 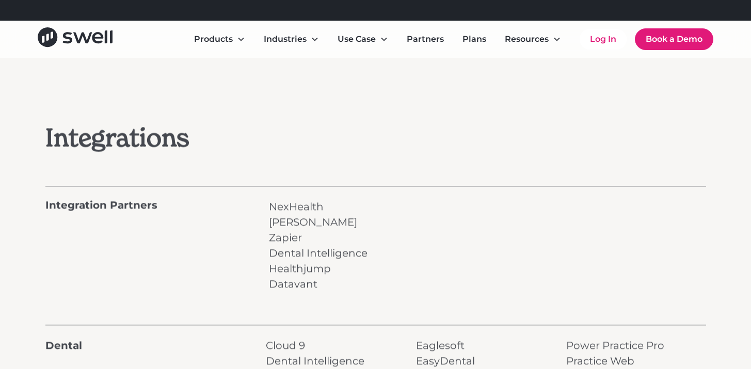 I want to click on a: Log In, so click(x=603, y=39).